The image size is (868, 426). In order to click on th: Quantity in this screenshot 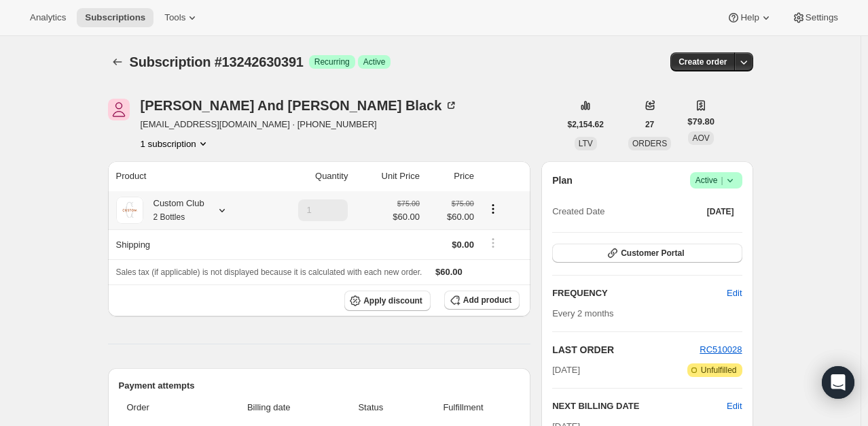, I will do `click(307, 176)`.